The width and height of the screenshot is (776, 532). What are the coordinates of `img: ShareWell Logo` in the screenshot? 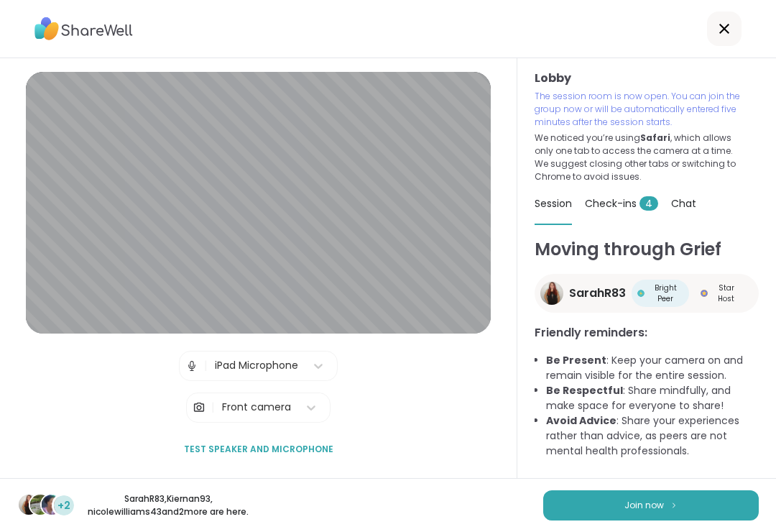 It's located at (84, 28).